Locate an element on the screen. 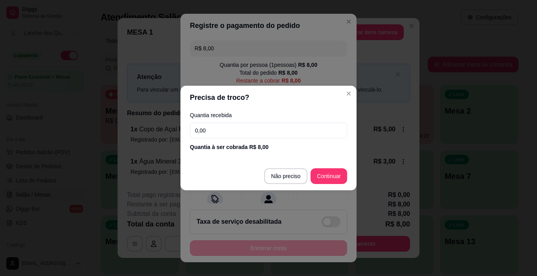 The width and height of the screenshot is (537, 276). div: Quantia à ser cobrada R$ 8,00 is located at coordinates (269, 147).